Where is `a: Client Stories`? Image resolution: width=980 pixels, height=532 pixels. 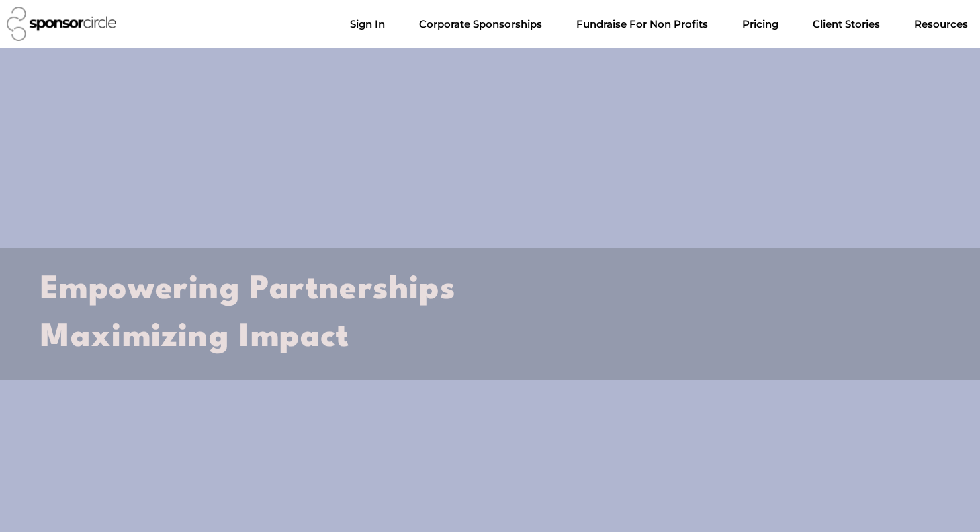
a: Client Stories is located at coordinates (847, 24).